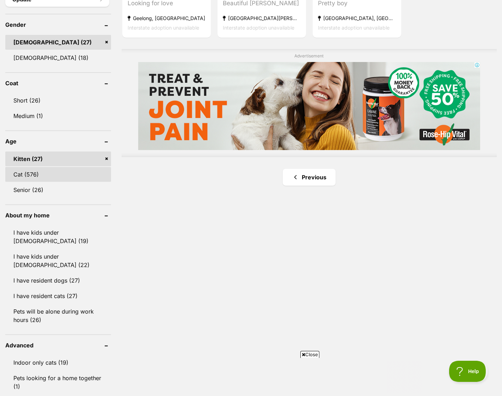 The image size is (502, 396). What do you see at coordinates (58, 25) in the screenshot?
I see `header: Gender` at bounding box center [58, 25].